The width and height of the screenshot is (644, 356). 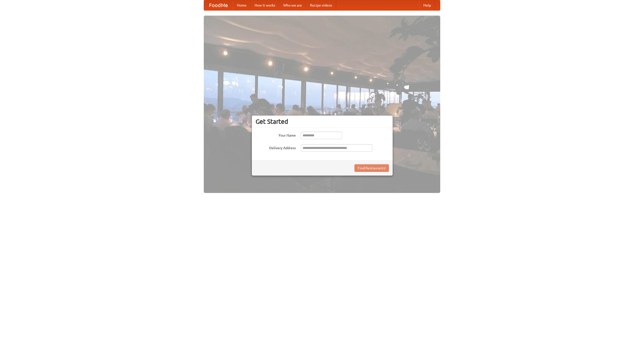 I want to click on label: Delivery Address, so click(x=276, y=147).